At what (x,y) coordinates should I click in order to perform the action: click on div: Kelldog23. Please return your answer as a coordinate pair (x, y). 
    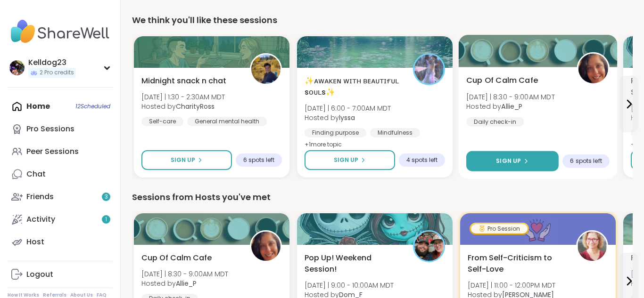
    Looking at the image, I should click on (52, 63).